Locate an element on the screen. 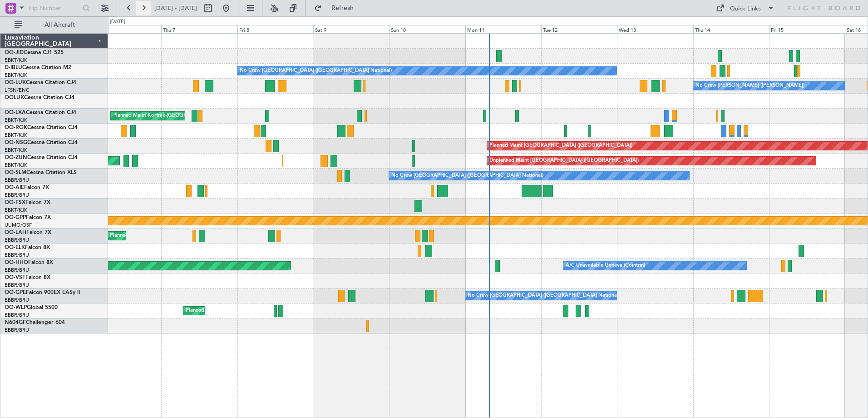 The width and height of the screenshot is (868, 418). span: OO-ROK is located at coordinates (16, 128).